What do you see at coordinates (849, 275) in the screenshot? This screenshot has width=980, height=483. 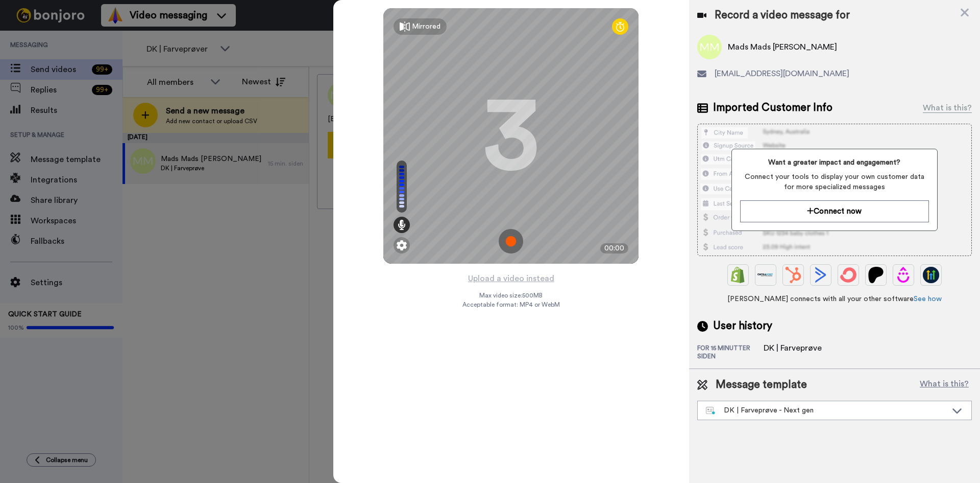 I see `img: ConvertKit` at bounding box center [849, 275].